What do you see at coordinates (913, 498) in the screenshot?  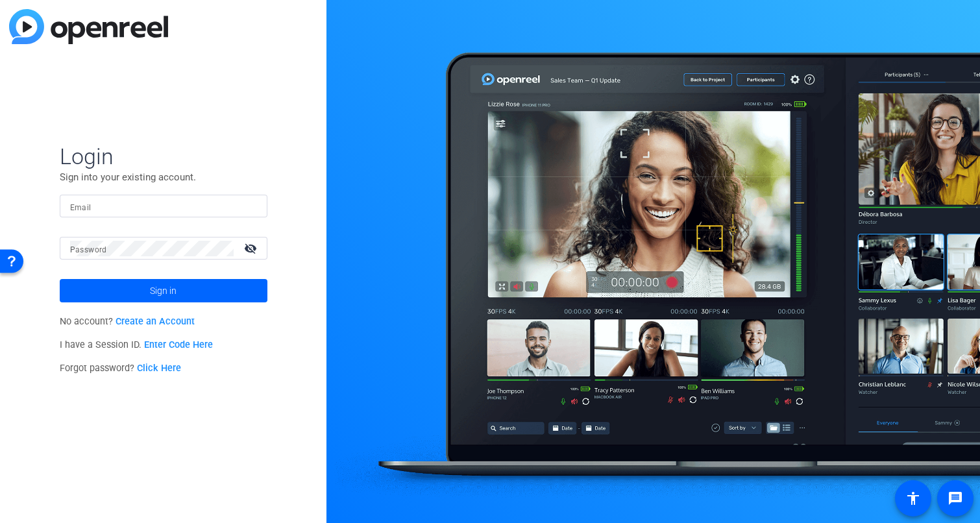 I see `mat-icon: accessibility` at bounding box center [913, 498].